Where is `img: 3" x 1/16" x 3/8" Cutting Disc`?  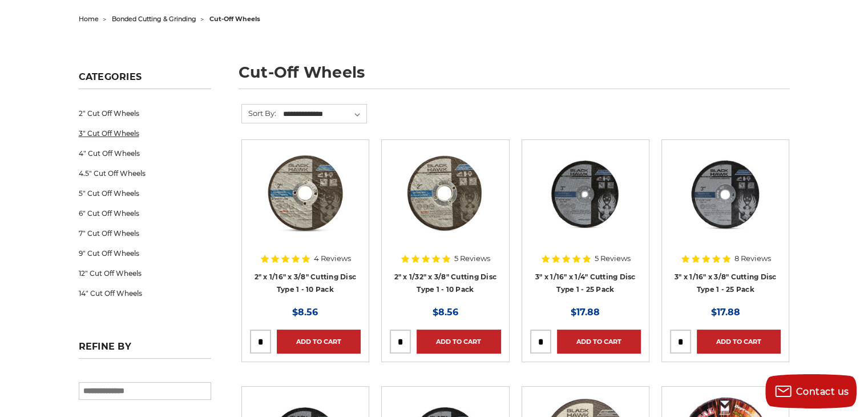
img: 3" x 1/16" x 3/8" Cutting Disc is located at coordinates (726, 193).